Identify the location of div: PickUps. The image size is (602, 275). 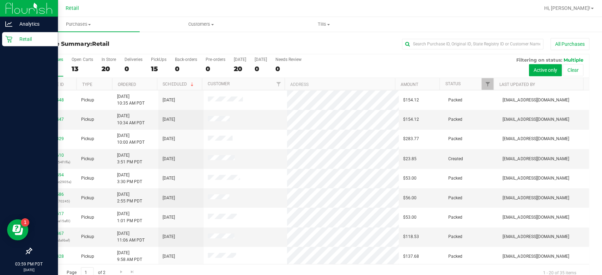
(158, 60).